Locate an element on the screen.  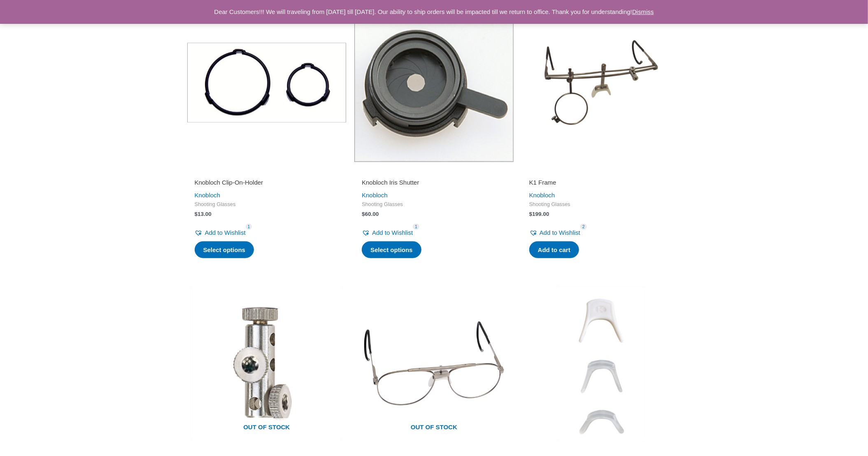
bdi: 60.00 is located at coordinates (370, 214).